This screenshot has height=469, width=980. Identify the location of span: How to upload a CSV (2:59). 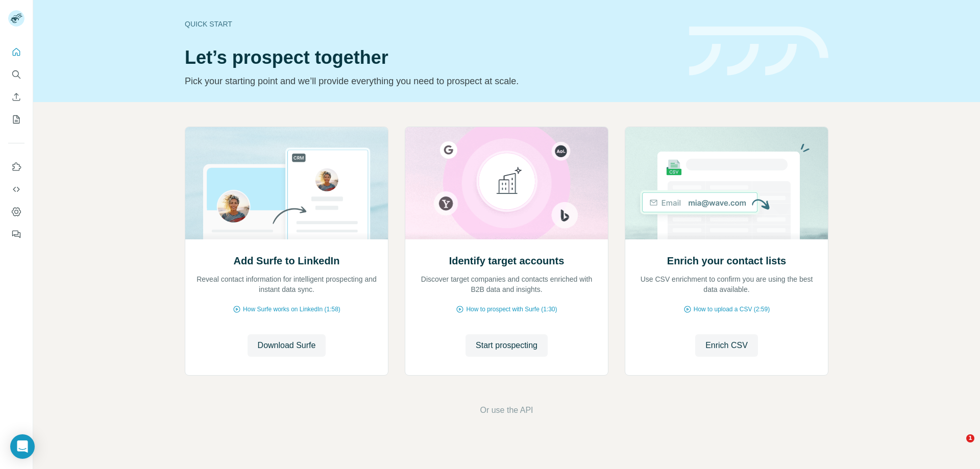
(732, 309).